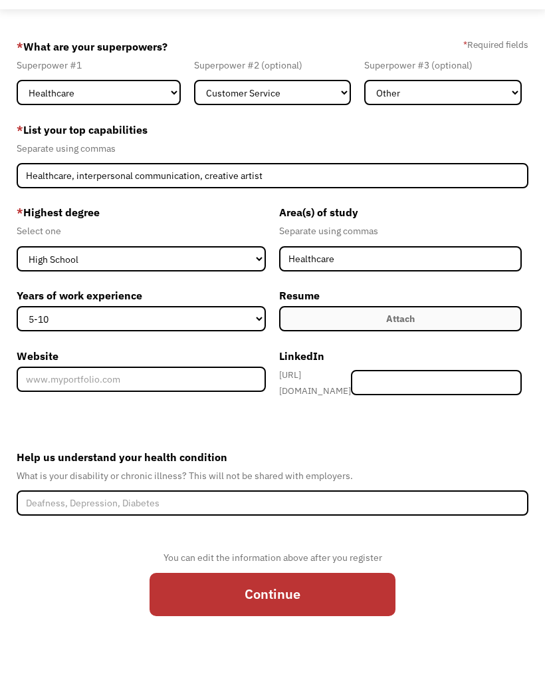 The width and height of the screenshot is (545, 684). I want to click on label: Years of work experience, so click(141, 295).